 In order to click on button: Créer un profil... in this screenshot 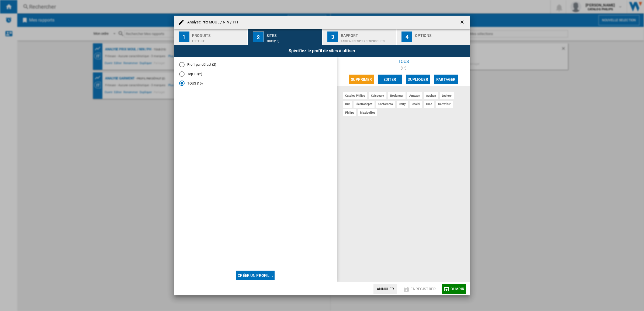, I will do `click(255, 276)`.